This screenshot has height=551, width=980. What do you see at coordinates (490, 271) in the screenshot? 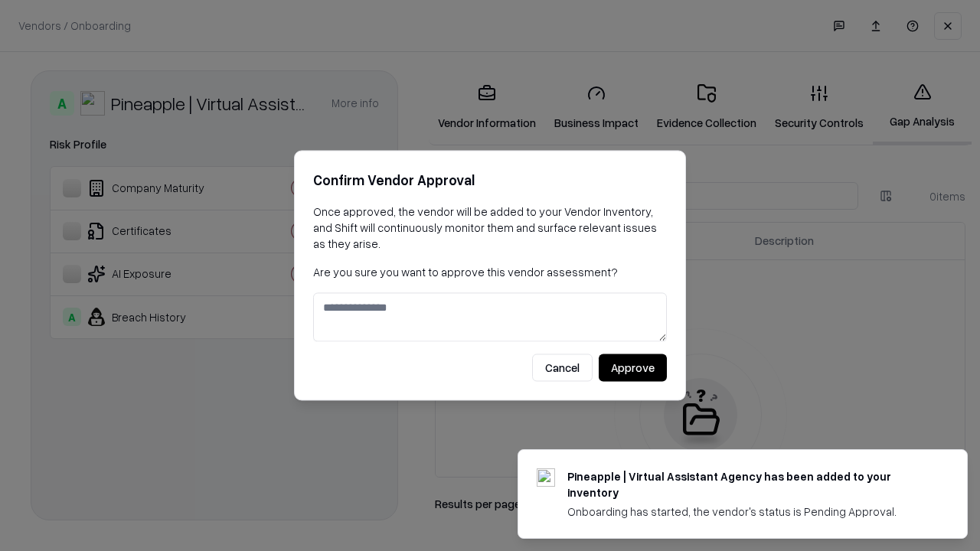
I see `p: Are you sure you want to approve this vendor assessment?` at bounding box center [490, 271].